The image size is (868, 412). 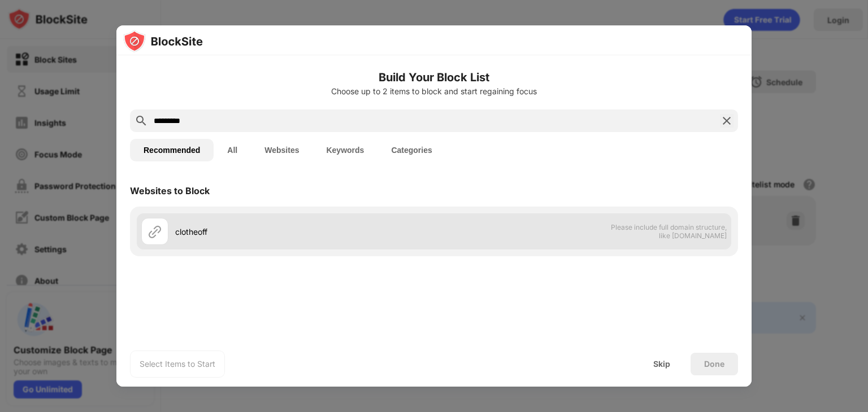 I want to click on div: Skip, so click(x=662, y=364).